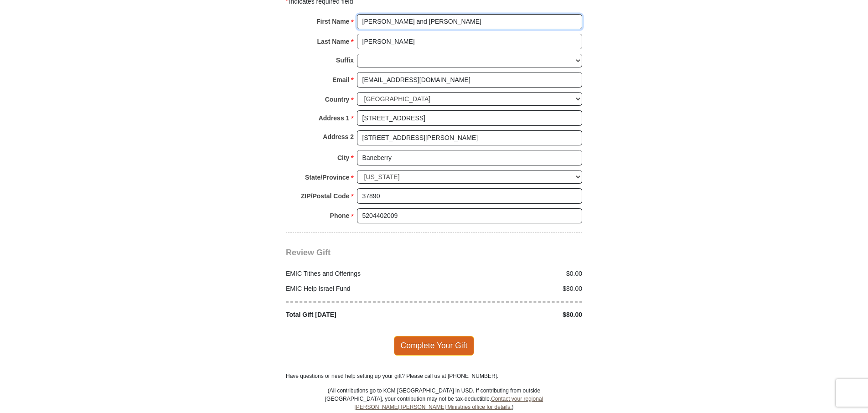  What do you see at coordinates (344, 158) in the screenshot?
I see `strong: City` at bounding box center [344, 158].